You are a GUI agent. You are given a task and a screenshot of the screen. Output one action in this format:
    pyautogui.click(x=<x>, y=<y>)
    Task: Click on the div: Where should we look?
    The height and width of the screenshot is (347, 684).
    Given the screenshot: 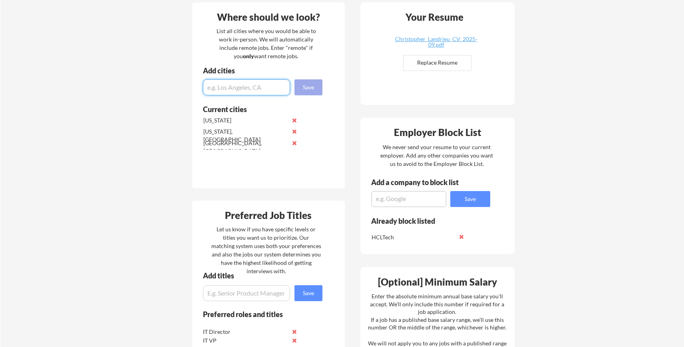 What is the action you would take?
    pyautogui.click(x=268, y=17)
    